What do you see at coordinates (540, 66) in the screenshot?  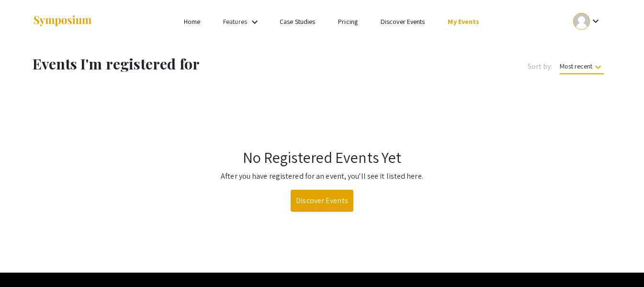 I see `span: Sort by:` at bounding box center [540, 66].